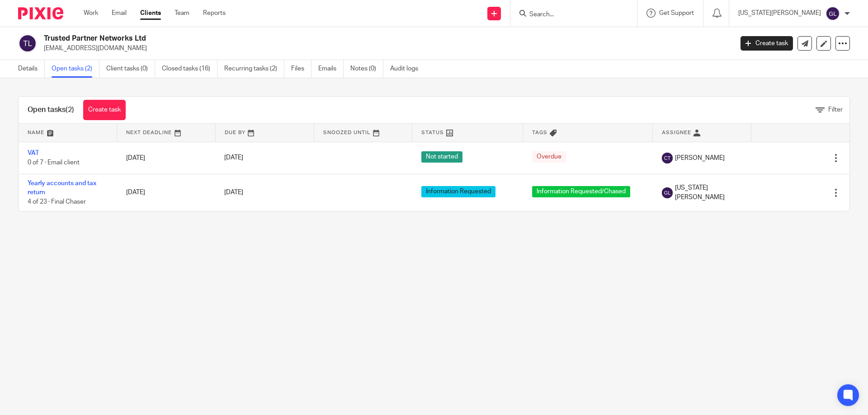  What do you see at coordinates (433, 132) in the screenshot?
I see `span: Status` at bounding box center [433, 132].